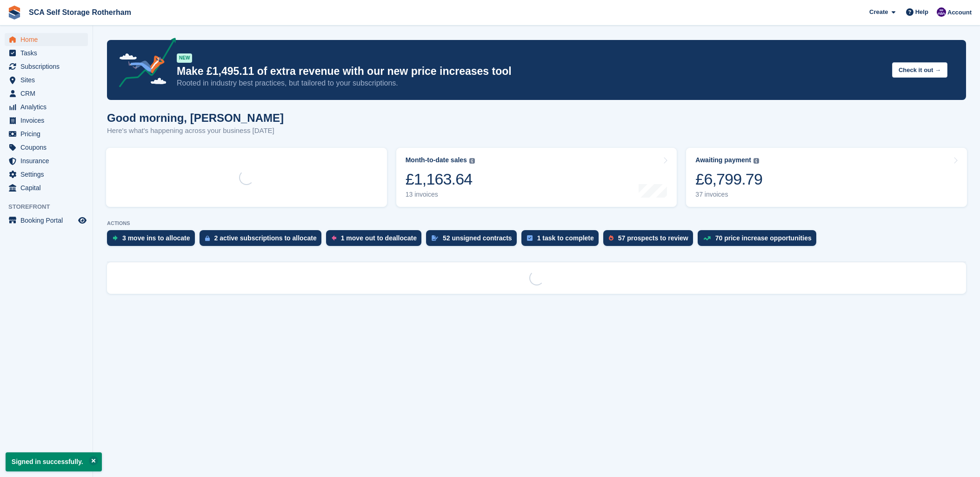 The width and height of the screenshot is (980, 477). Describe the element at coordinates (537, 178) in the screenshot. I see `a: Month-to-date sales £1,163.64 13 invoices` at that location.